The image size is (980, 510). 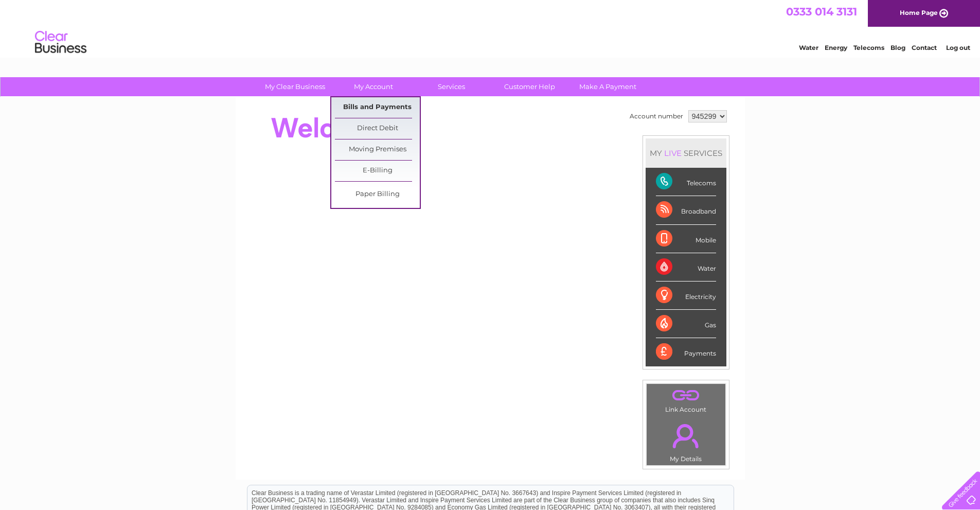 I want to click on div: LIVE, so click(x=673, y=153).